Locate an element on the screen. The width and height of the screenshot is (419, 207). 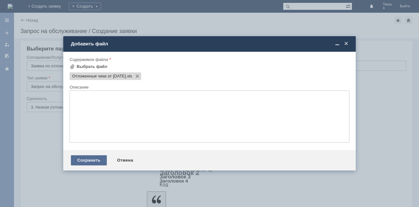
div: Выбрать файл is located at coordinates (92, 67).